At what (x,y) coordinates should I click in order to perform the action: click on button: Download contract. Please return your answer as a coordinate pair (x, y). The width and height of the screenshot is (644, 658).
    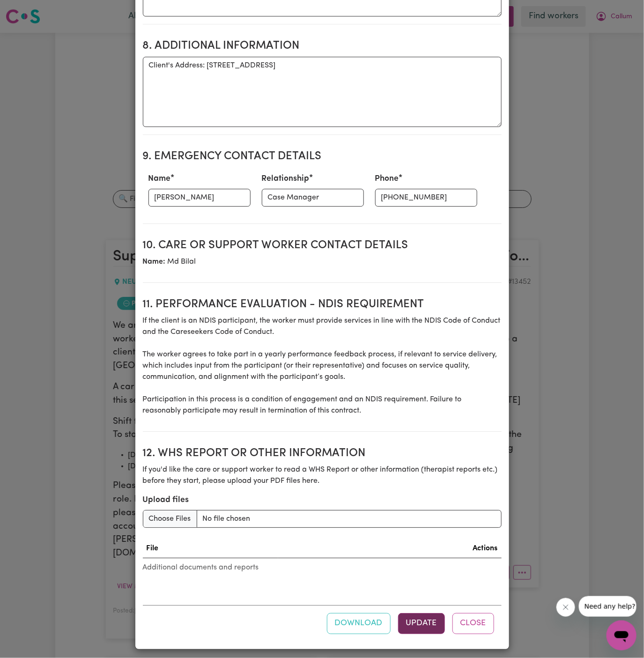
    Looking at the image, I should click on (358, 624).